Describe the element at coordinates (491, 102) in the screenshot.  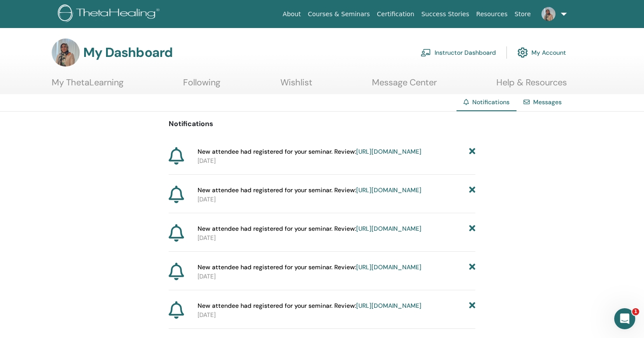
I see `span: Notifications` at that location.